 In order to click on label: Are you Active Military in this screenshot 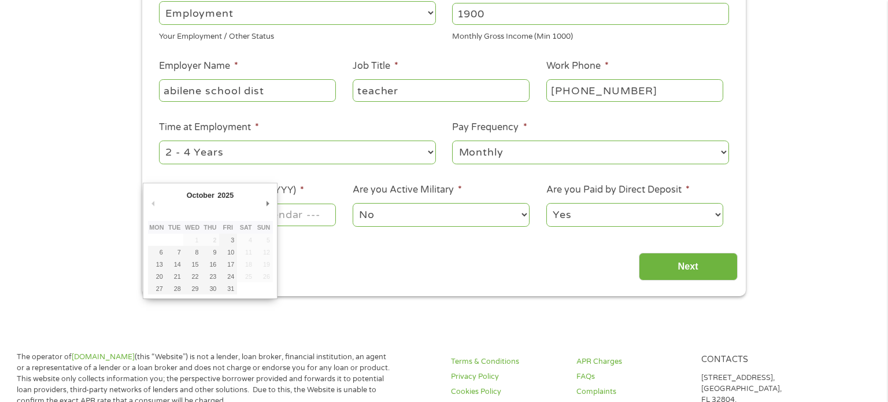, I will do `click(407, 190)`.